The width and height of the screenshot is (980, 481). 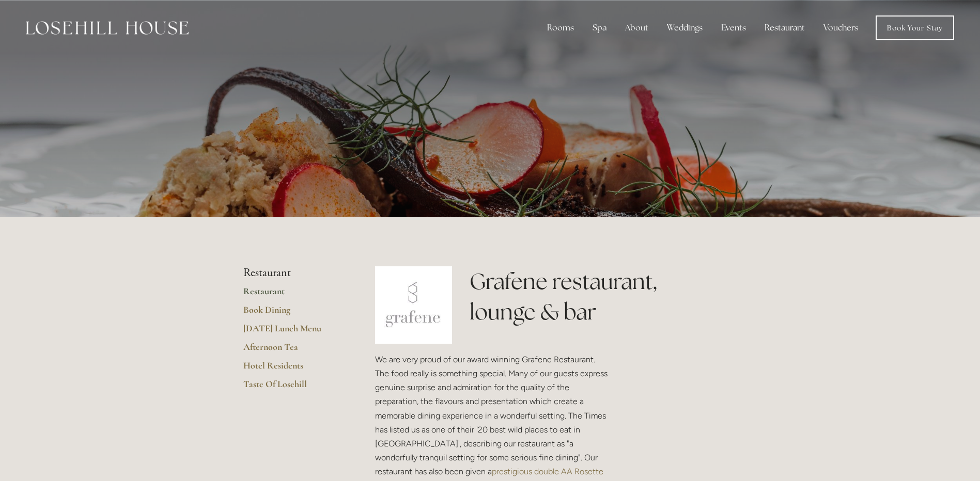 I want to click on h1: Grafene restaurant, lounge & bar, so click(x=603, y=297).